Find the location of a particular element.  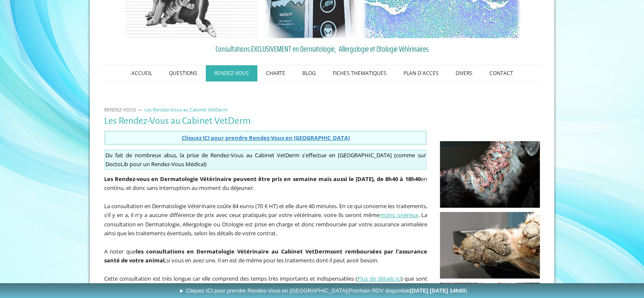

a: Les Rendez-Vous au Cabinet VetDerm is located at coordinates (186, 109).